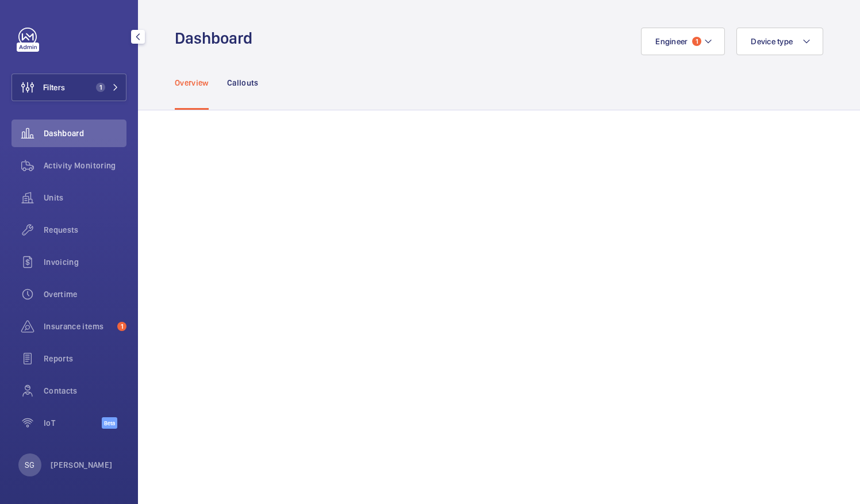 The image size is (860, 504). What do you see at coordinates (192, 83) in the screenshot?
I see `p: Overview` at bounding box center [192, 83].